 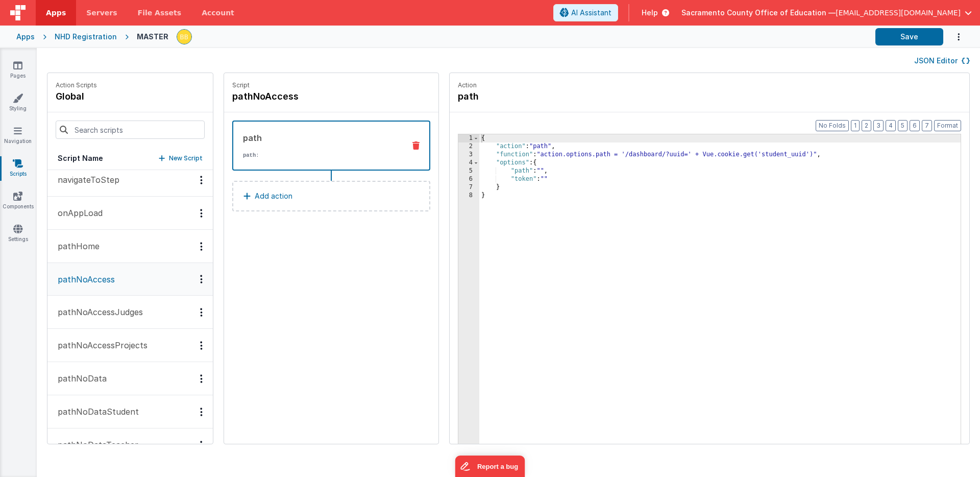 What do you see at coordinates (469, 163) in the screenshot?
I see `div: 4` at bounding box center [469, 163].